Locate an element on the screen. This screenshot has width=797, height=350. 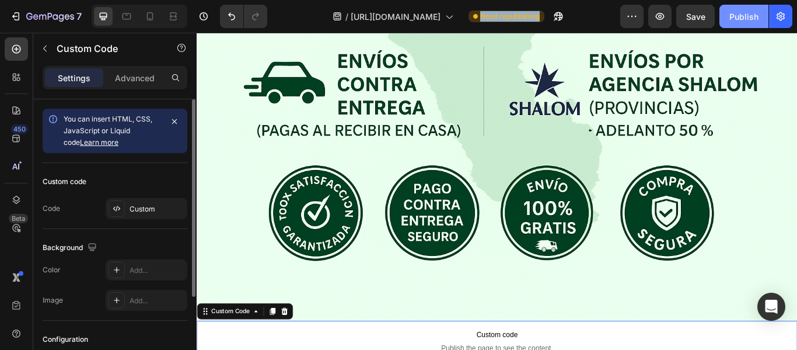
div: Background is located at coordinates (71, 247).